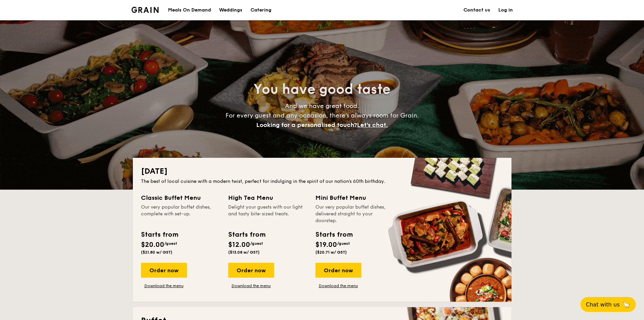  Describe the element at coordinates (326, 245) in the screenshot. I see `span: $19.00` at that location.